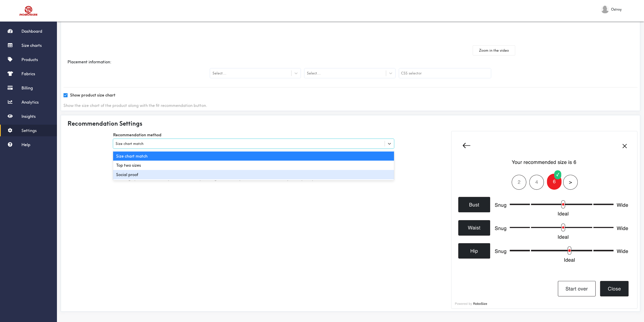  What do you see at coordinates (351, 106) in the screenshot?
I see `div: Show the size chart of the product along with the fit recommendation button.` at bounding box center [351, 106].